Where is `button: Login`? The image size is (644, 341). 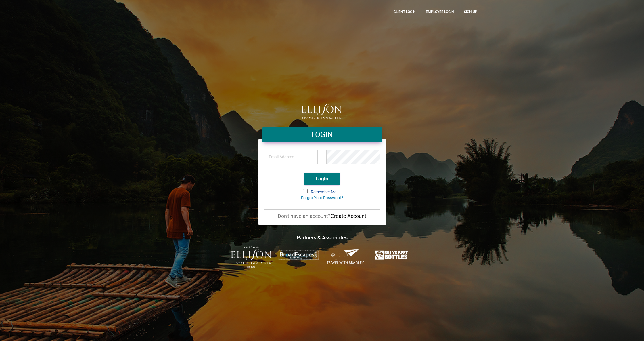
button: Login is located at coordinates (322, 178).